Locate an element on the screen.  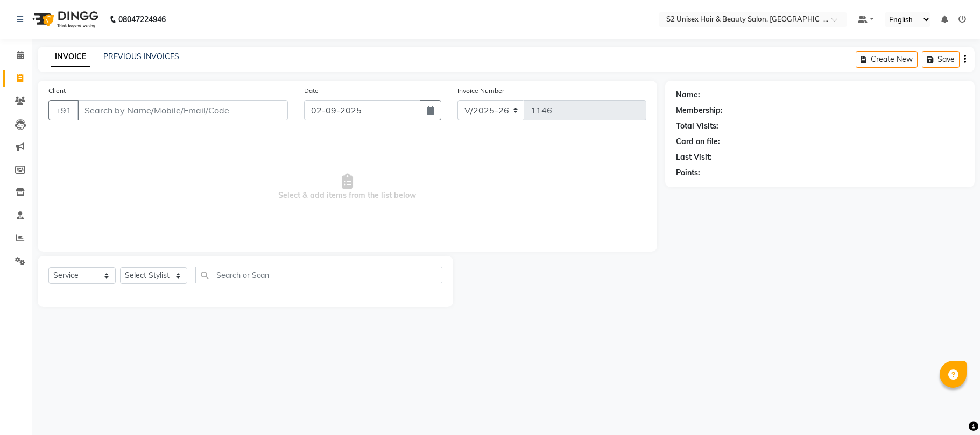
img: logo is located at coordinates (64, 19).